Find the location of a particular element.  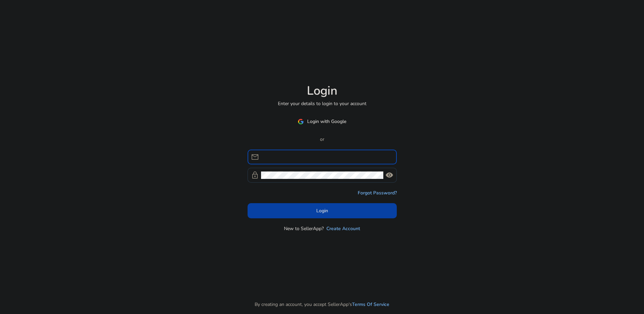

a: Forgot Password? is located at coordinates (377, 193).